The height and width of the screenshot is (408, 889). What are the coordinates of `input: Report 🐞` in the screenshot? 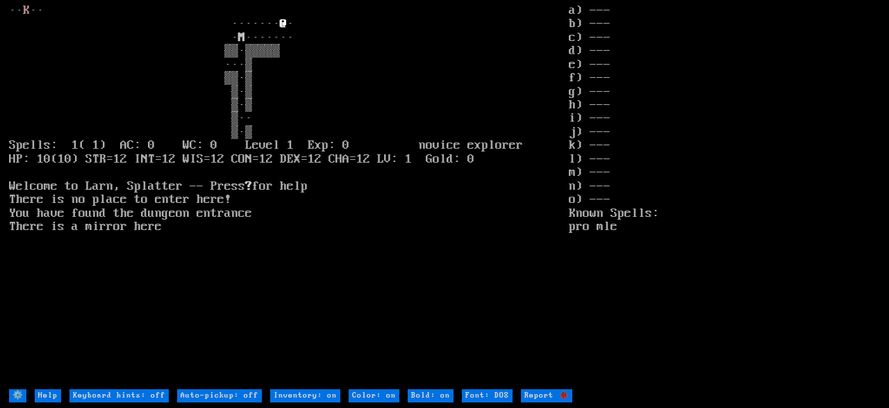 It's located at (547, 395).